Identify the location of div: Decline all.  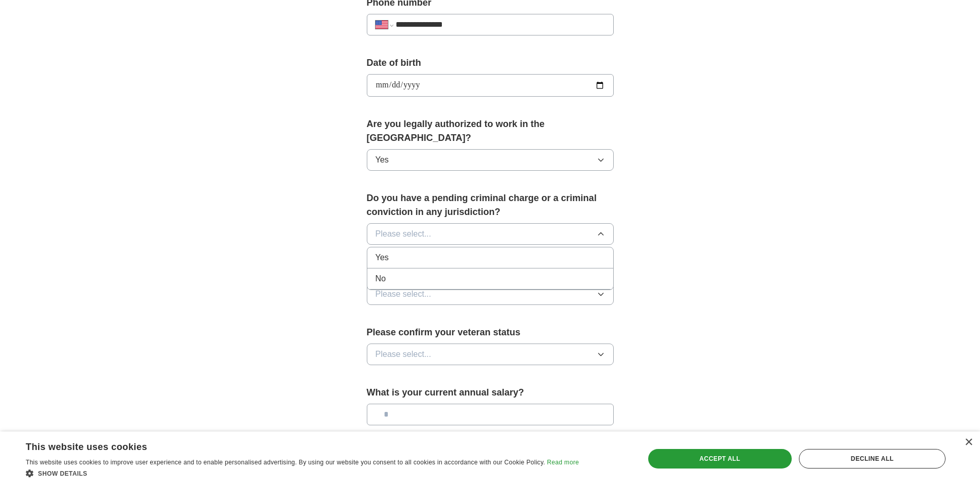
(872, 459).